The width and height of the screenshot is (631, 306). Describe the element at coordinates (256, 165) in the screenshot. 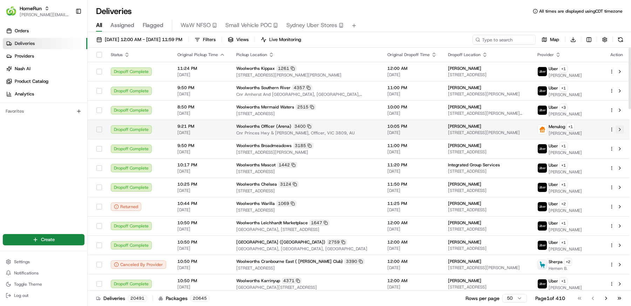

I see `span: Woolworths Mascot` at that location.